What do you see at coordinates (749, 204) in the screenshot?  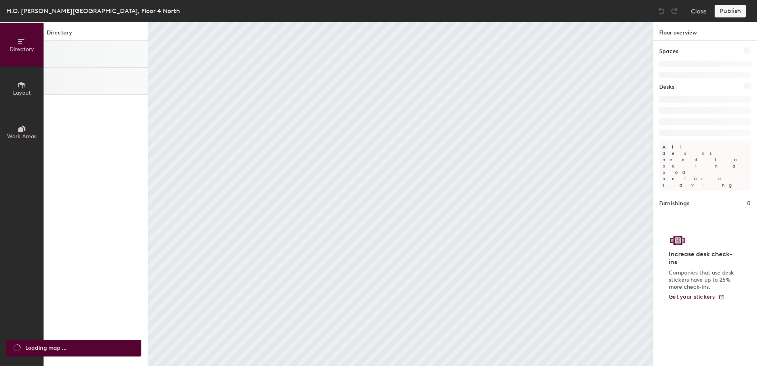 I see `h1: 0` at bounding box center [749, 204].